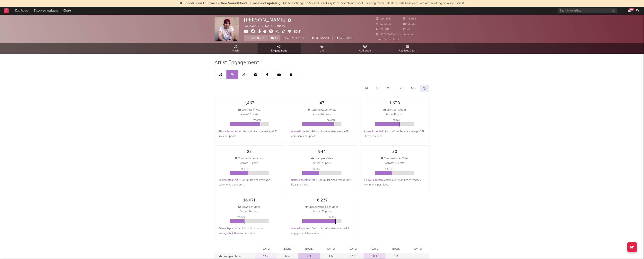 The image size is (644, 259). What do you see at coordinates (408, 48) in the screenshot?
I see `a: Playlists/Charts` at bounding box center [408, 48].